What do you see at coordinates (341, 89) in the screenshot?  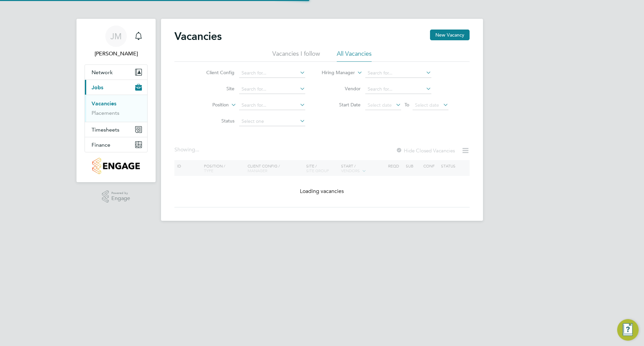 I see `label: Vendor` at bounding box center [341, 89].